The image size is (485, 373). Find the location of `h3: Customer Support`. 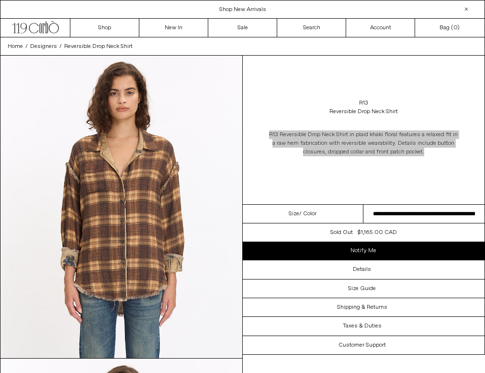

h3: Customer Support is located at coordinates (362, 345).